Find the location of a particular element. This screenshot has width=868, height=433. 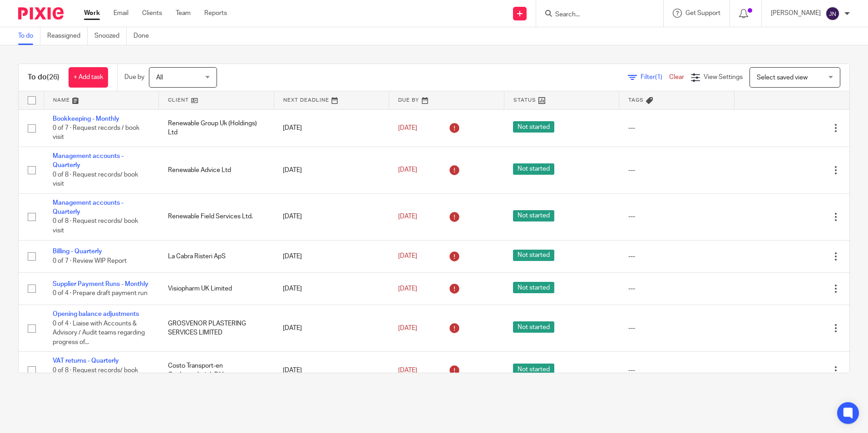

a: Done is located at coordinates (144, 36).